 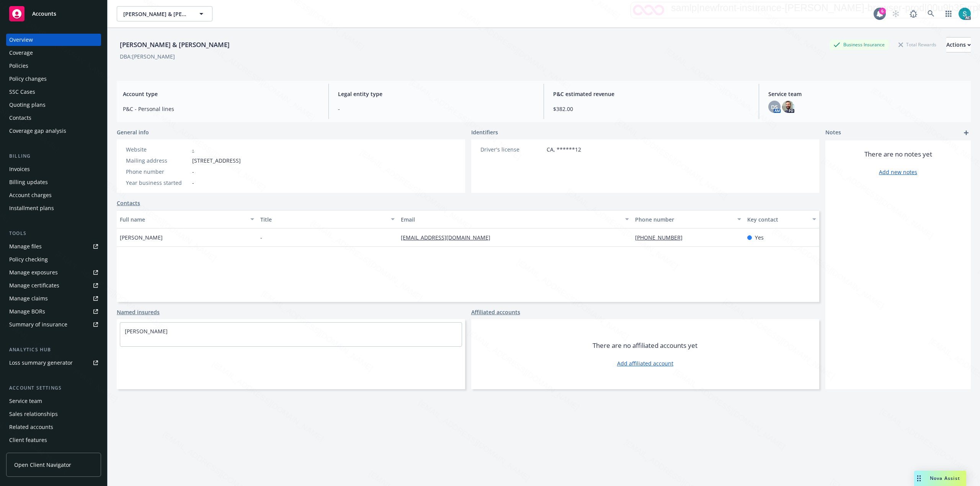 I want to click on a: Overview, so click(x=54, y=40).